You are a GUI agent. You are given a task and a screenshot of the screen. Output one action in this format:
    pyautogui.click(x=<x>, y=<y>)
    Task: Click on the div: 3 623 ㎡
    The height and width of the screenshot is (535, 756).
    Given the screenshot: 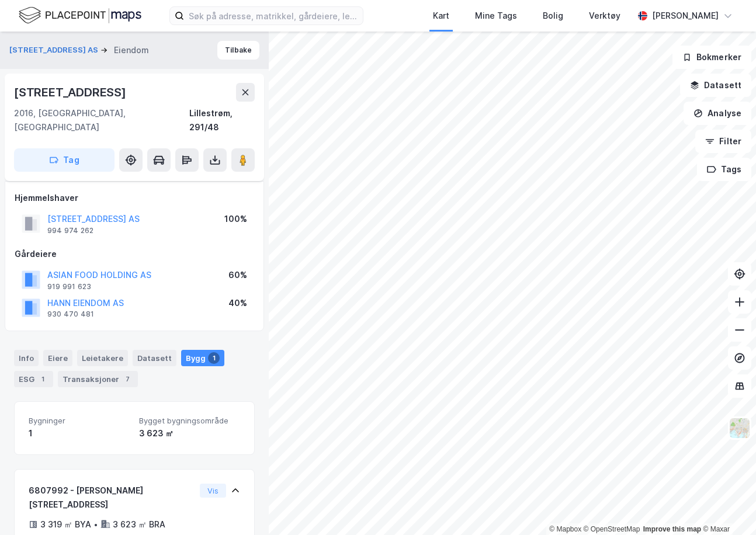 What is the action you would take?
    pyautogui.click(x=189, y=434)
    